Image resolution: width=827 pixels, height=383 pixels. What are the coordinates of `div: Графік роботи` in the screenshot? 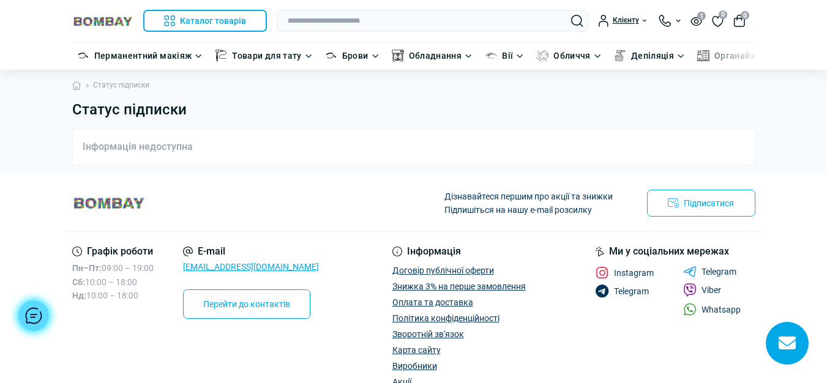 It's located at (113, 252).